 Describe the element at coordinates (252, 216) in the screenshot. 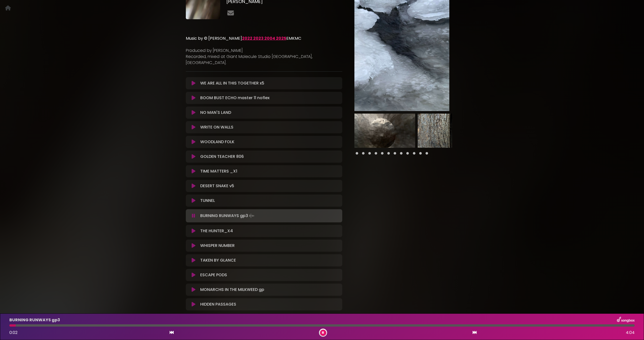

I see `img: waveform4.gif` at that location.